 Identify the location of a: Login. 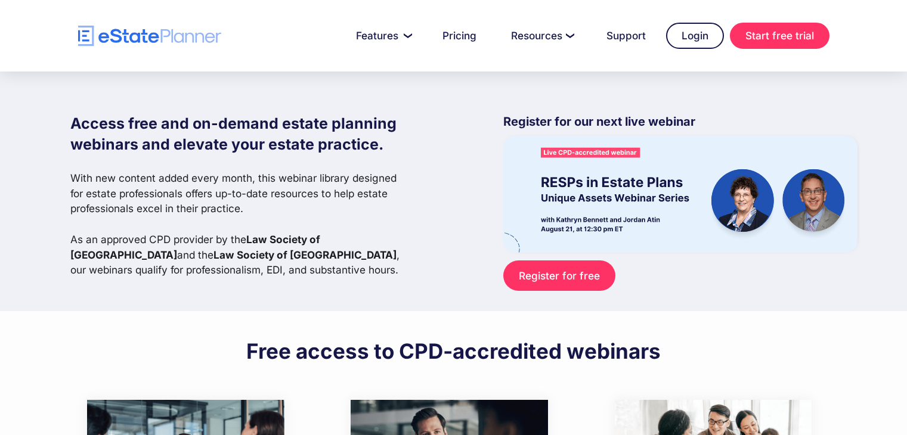
(695, 36).